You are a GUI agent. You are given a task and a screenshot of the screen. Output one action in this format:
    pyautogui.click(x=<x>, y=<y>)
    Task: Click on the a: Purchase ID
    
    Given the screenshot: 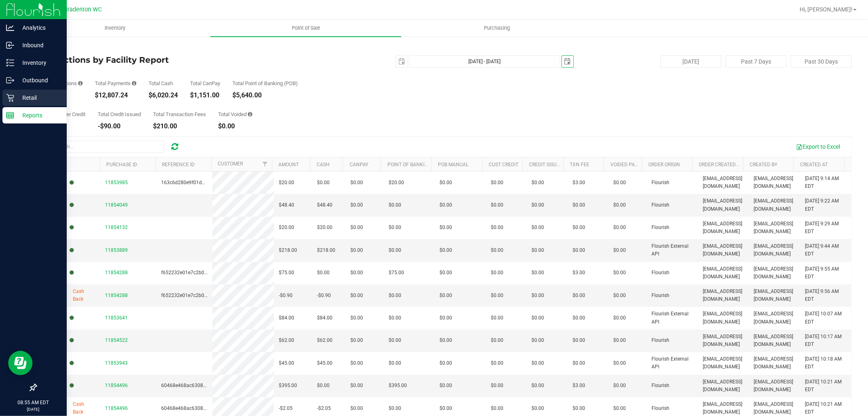 What is the action you would take?
    pyautogui.click(x=121, y=165)
    